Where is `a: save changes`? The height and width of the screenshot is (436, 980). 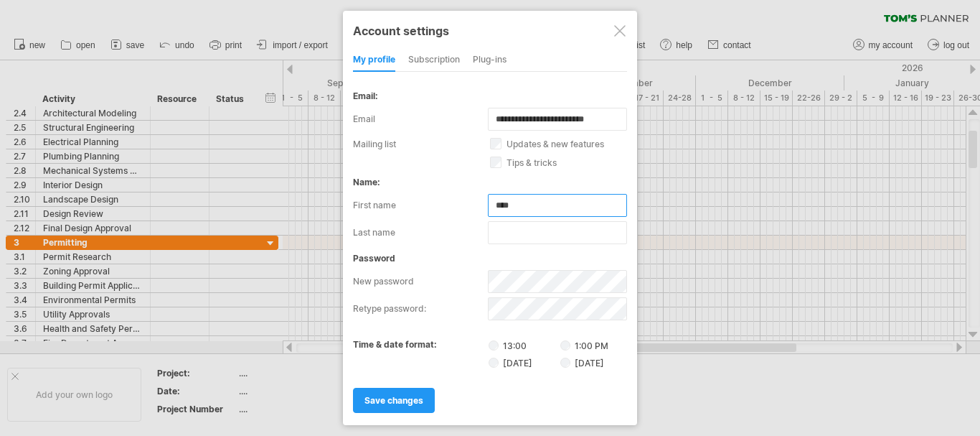
a: save changes is located at coordinates (394, 400).